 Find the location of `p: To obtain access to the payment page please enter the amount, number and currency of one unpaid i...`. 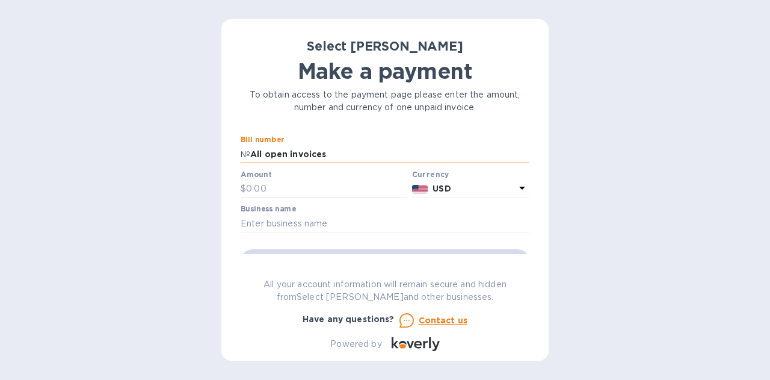

p: To obtain access to the payment page please enter the amount, number and currency of one unpaid i... is located at coordinates (385, 101).